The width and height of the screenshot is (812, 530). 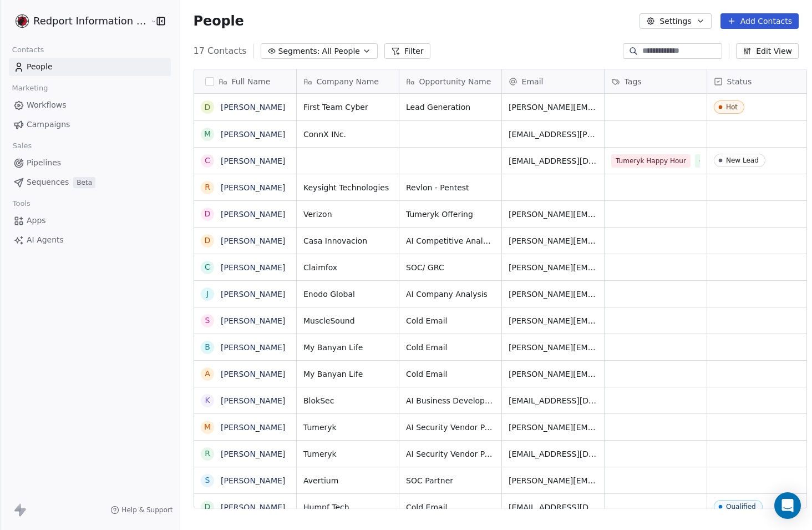 What do you see at coordinates (207, 347) in the screenshot?
I see `div: B` at bounding box center [207, 347].